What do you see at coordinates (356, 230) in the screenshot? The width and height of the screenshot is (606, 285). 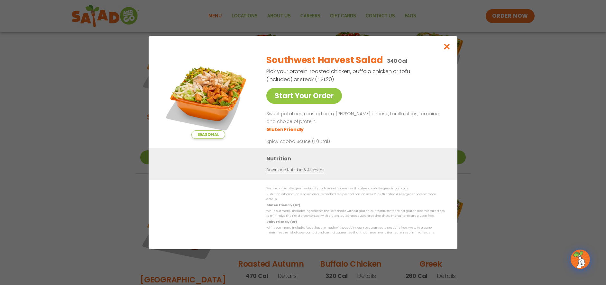 I see `p: While our menu includes foods that are made without dairy, our restaurants are not dairy free. We...` at bounding box center [356, 230].